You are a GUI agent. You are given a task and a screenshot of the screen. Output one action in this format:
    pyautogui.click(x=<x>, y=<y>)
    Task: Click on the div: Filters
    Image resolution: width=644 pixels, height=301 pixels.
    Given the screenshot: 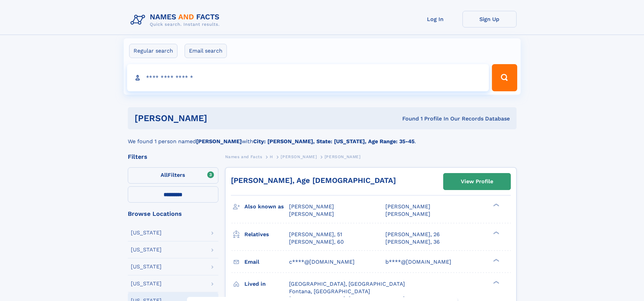 What is the action you would take?
    pyautogui.click(x=173, y=157)
    